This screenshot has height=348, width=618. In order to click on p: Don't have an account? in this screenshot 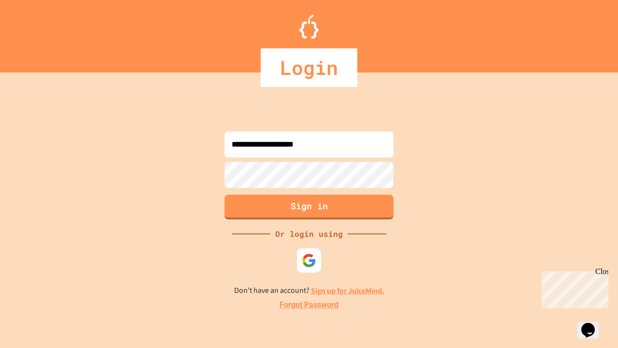, I will do `click(309, 290)`.